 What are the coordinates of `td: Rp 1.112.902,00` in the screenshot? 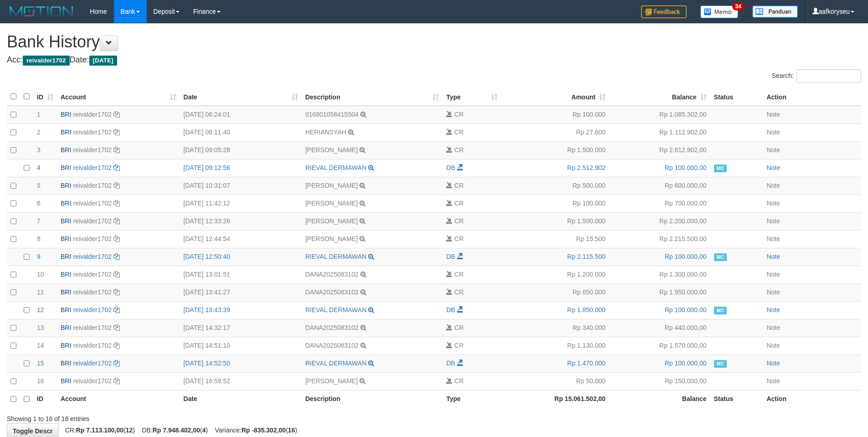 It's located at (660, 132).